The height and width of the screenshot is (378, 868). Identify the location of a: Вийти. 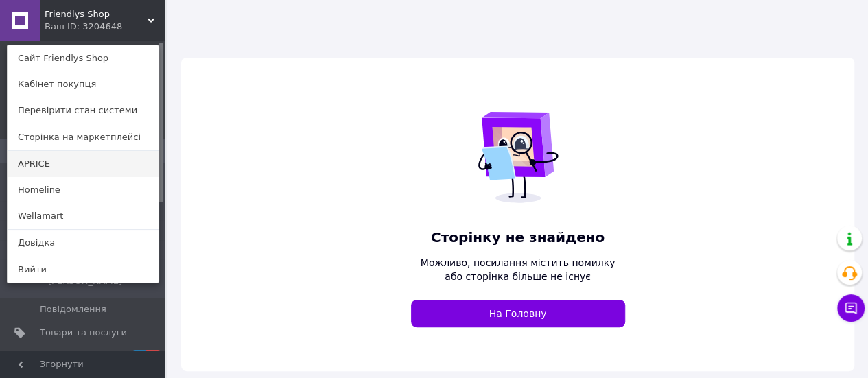
(83, 269).